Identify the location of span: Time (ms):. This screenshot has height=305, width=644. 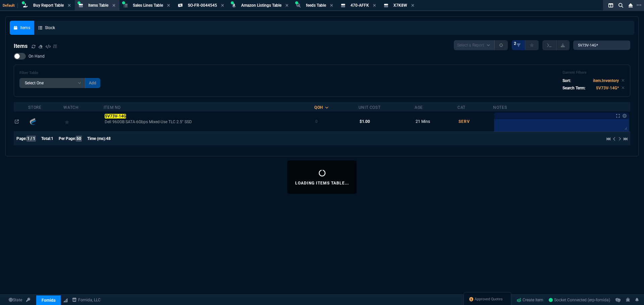
(96, 139).